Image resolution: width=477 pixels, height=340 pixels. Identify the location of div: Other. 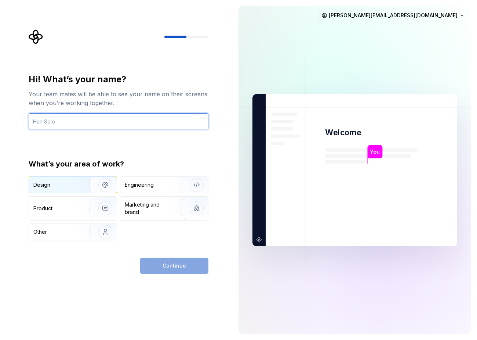
(40, 232).